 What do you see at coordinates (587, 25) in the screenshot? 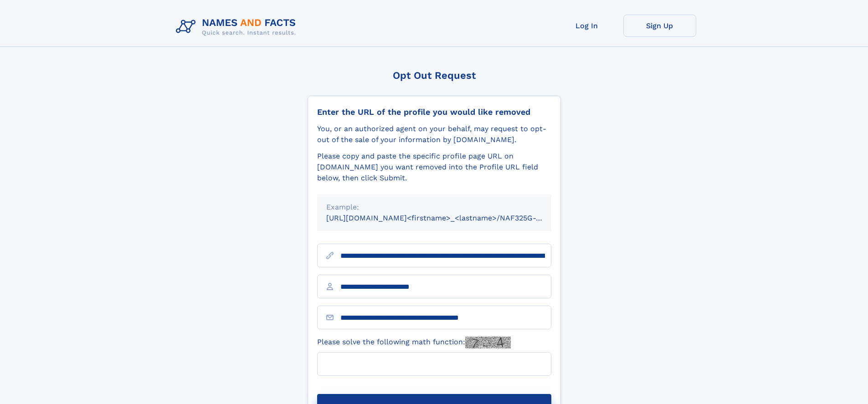
I see `a: Log In` at bounding box center [587, 25].